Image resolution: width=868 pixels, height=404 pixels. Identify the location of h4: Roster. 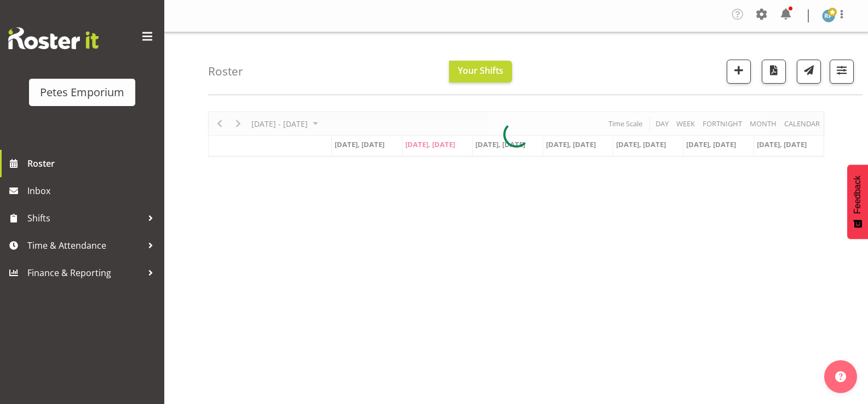
(225, 71).